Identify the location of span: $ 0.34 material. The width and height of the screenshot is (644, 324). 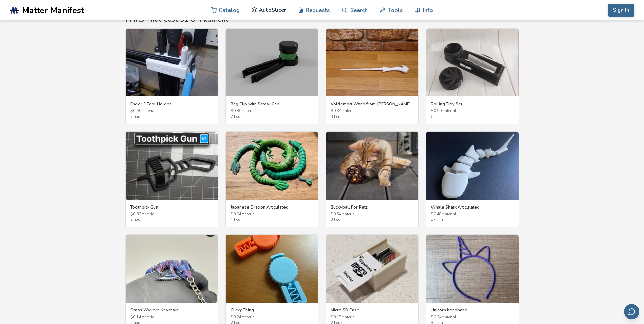
(372, 111).